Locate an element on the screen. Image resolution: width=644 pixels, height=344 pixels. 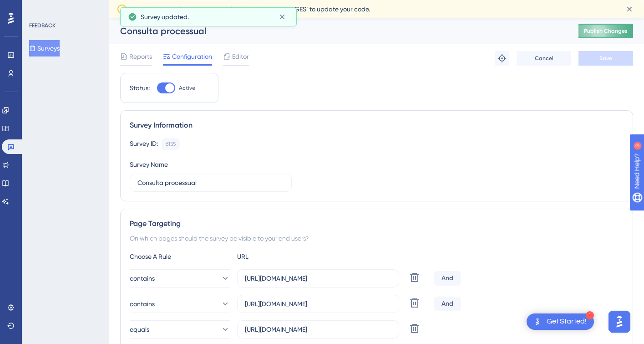
span: Publish Changes is located at coordinates (606, 31).